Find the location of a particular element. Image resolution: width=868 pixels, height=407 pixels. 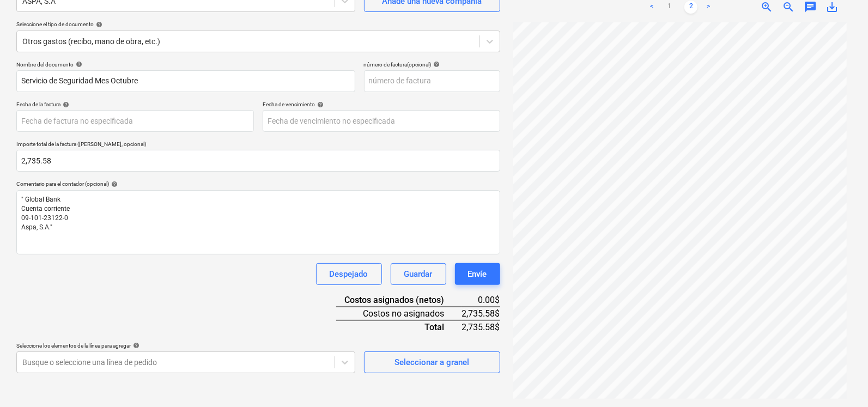

div: Seleccione el tipo de documento is located at coordinates (259, 24).